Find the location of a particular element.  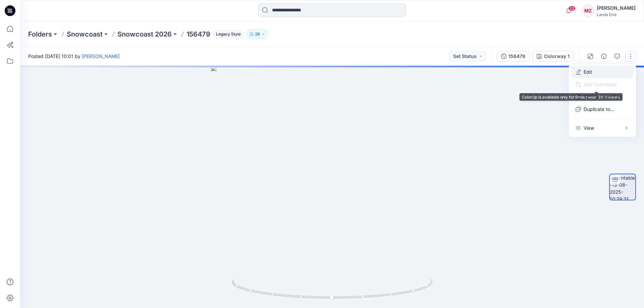

div: Lands End is located at coordinates (616, 15).